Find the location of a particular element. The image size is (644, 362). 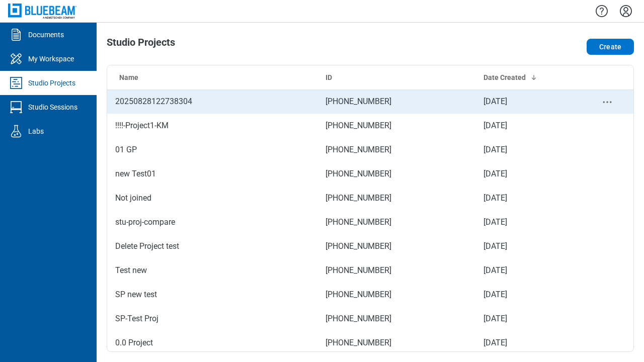

td: Delete Project test is located at coordinates (212, 246).